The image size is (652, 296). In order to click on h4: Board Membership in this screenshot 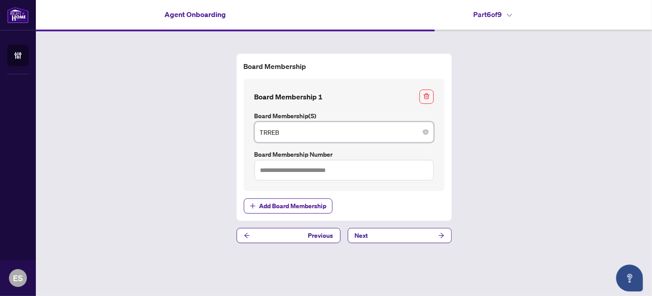, I will do `click(344, 66)`.